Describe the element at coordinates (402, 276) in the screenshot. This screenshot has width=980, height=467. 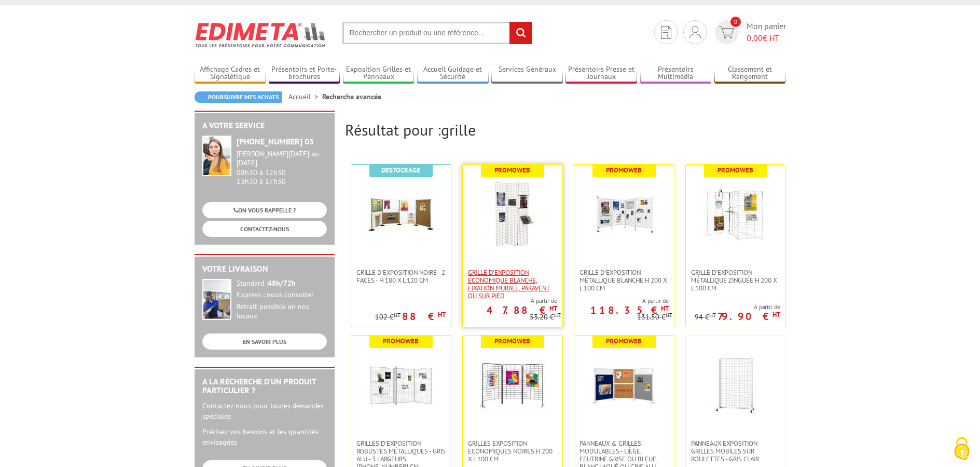
I see `a: Grille d'exposition noire - 2 faces - H 180 x L 120 cm` at that location.